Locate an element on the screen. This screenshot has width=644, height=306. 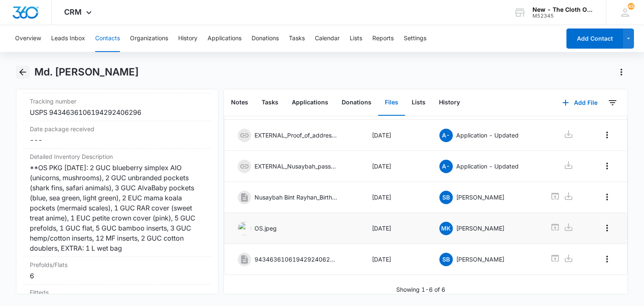
button: Notes is located at coordinates (239, 103).